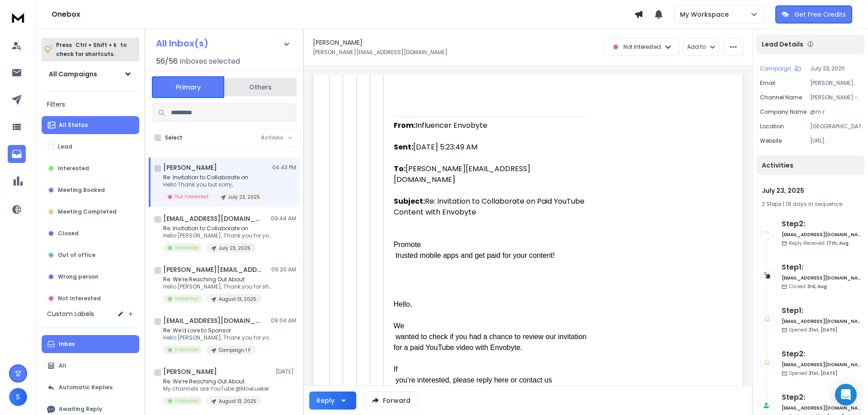 The image size is (868, 415). Describe the element at coordinates (80, 410) in the screenshot. I see `p: Awaiting Reply` at that location.